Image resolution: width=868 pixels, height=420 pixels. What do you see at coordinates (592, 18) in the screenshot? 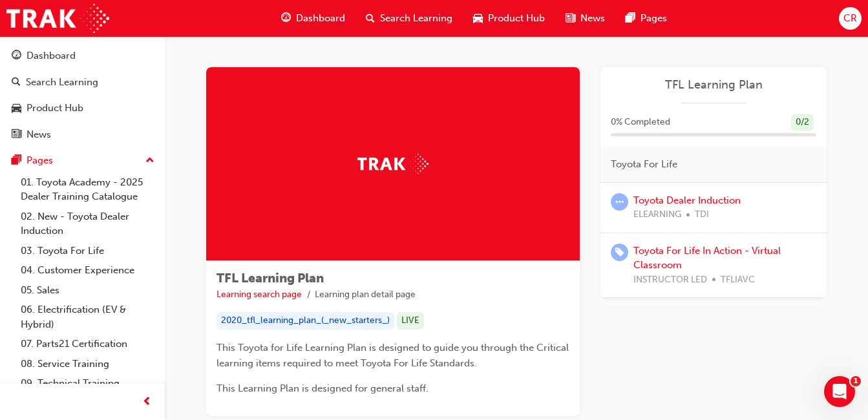
I see `span: News` at bounding box center [592, 18].